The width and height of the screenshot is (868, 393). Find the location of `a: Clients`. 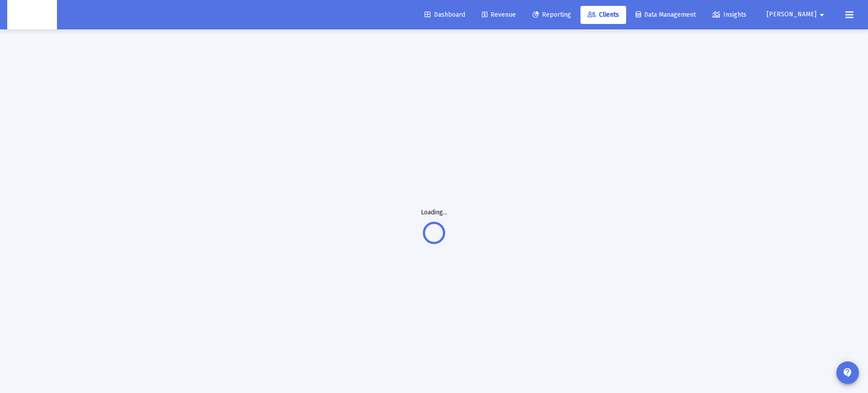

a: Clients is located at coordinates (603, 15).